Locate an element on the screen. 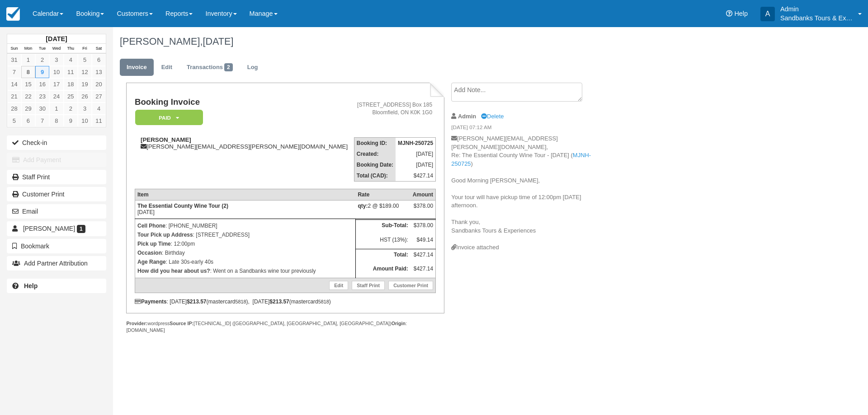 The image size is (868, 415). a: 21 is located at coordinates (14, 96).